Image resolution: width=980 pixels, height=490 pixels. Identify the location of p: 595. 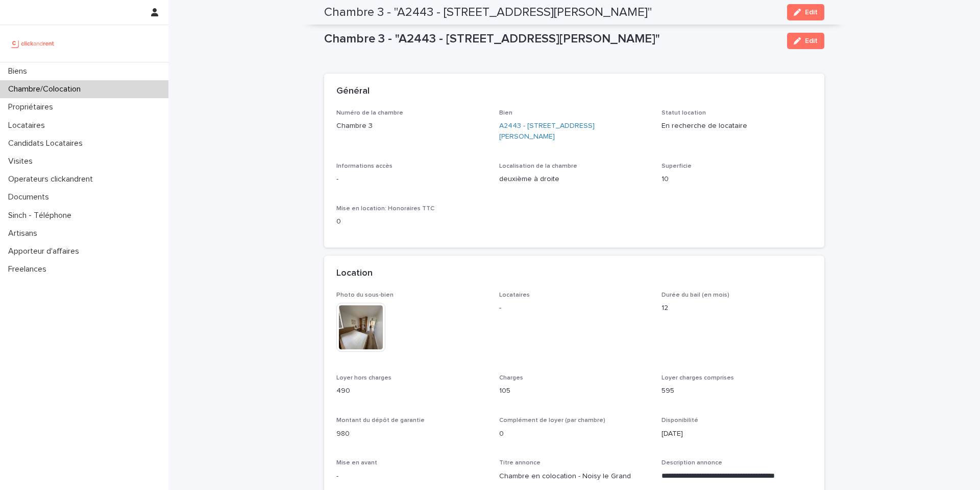
(737, 390).